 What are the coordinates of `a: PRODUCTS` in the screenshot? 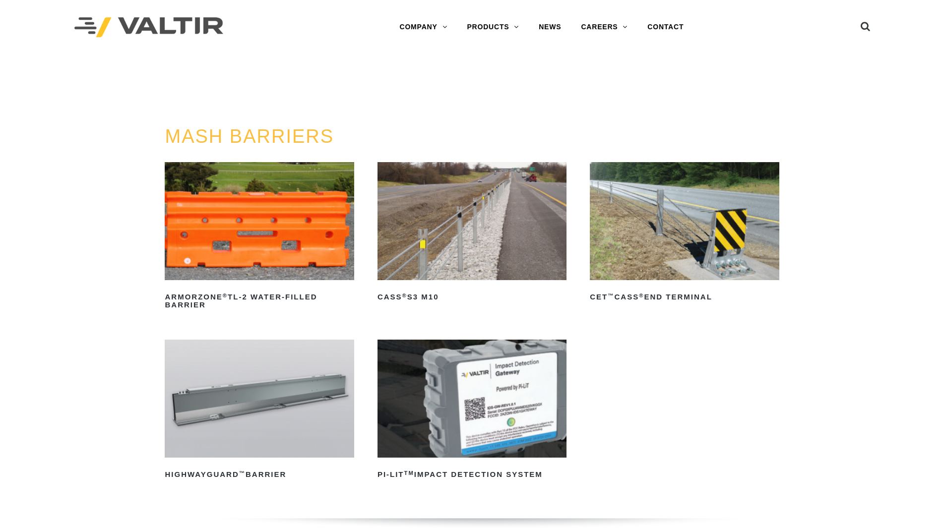 It's located at (493, 27).